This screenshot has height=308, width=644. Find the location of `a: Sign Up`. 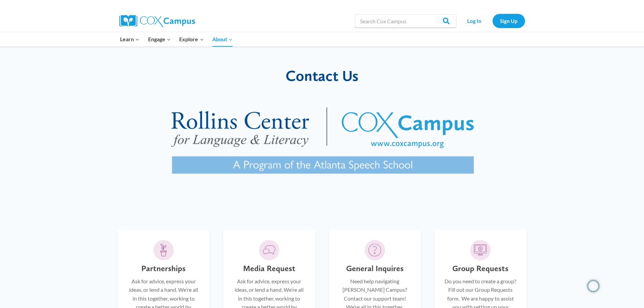

a: Sign Up is located at coordinates (508, 21).